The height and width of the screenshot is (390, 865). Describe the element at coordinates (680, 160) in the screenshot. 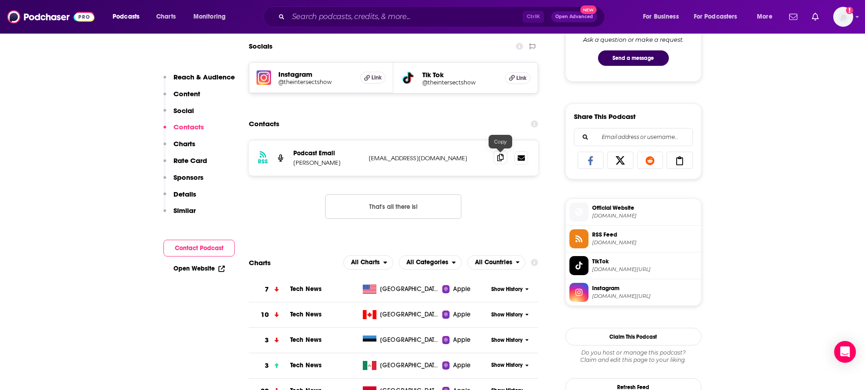

I see `a: Copy Link` at that location.